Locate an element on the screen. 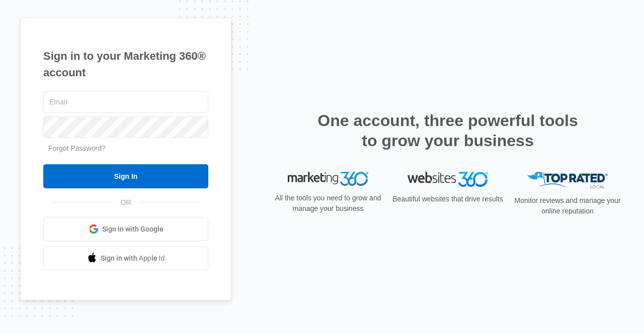 Image resolution: width=644 pixels, height=334 pixels. p: All the tools you need to grow and manage your business is located at coordinates (328, 203).